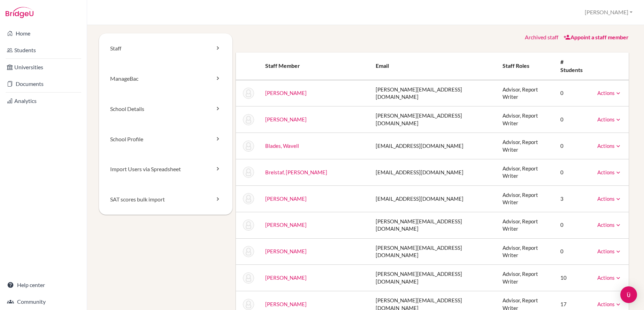 The height and width of the screenshot is (310, 644). Describe the element at coordinates (249, 252) in the screenshot. I see `img: Lance Graham` at that location.